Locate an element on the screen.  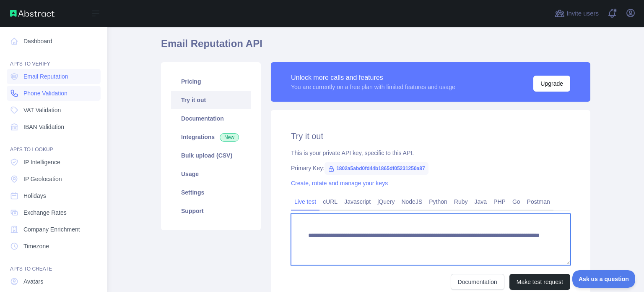
div: You are currently on a free plan with limited features and usage is located at coordinates (373, 87).